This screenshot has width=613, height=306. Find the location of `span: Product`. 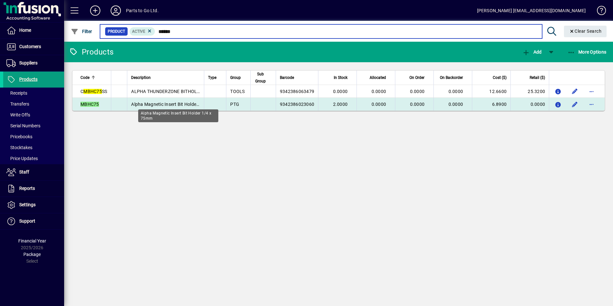

span: Product is located at coordinates (116, 31).